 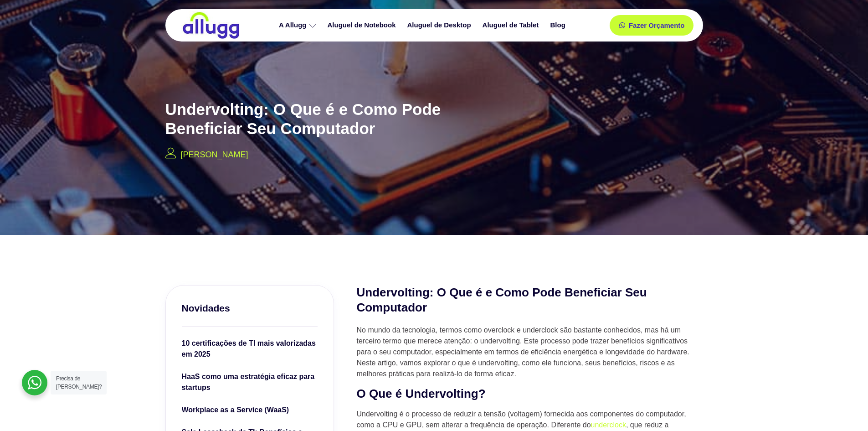 What do you see at coordinates (250, 350) in the screenshot?
I see `span: 10 certificações de TI mais valorizadas em 2025` at bounding box center [250, 350].